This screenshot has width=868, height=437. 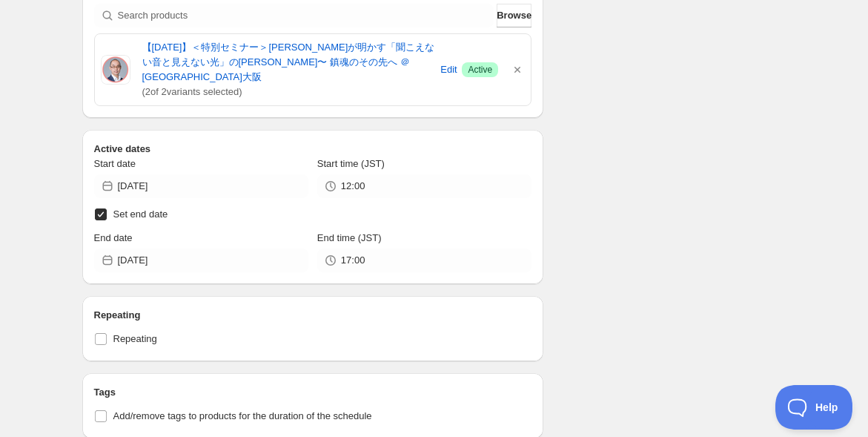 What do you see at coordinates (449, 70) in the screenshot?
I see `button: Edit` at bounding box center [449, 70].